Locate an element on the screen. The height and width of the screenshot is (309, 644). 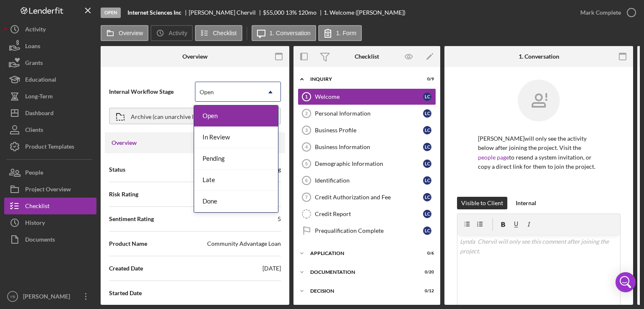
div: 0 / 6 is located at coordinates (427, 254).